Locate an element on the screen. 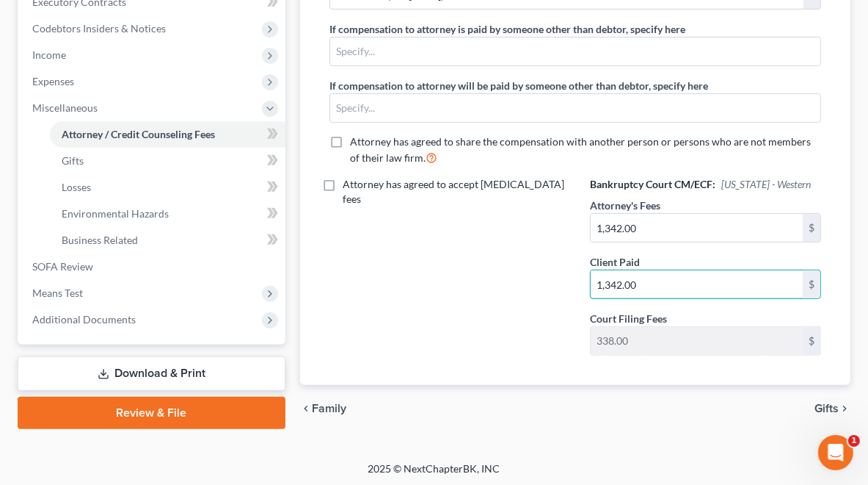  button: Gifts chevron_right is located at coordinates (832, 408).